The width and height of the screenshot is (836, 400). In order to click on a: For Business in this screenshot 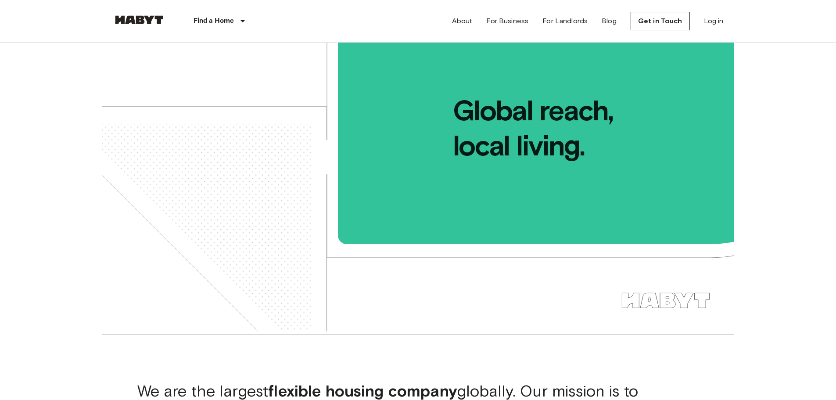, I will do `click(508, 21)`.